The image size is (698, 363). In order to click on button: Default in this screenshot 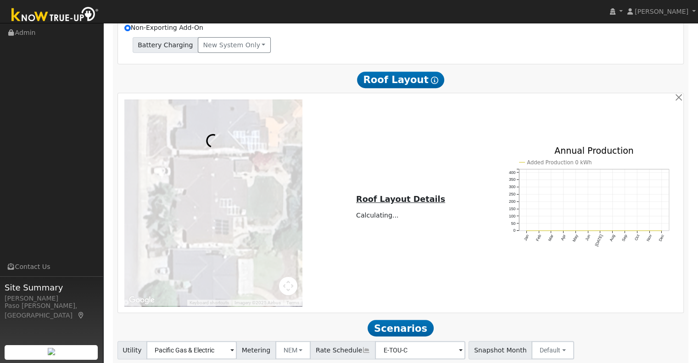, I will do `click(553, 350)`.